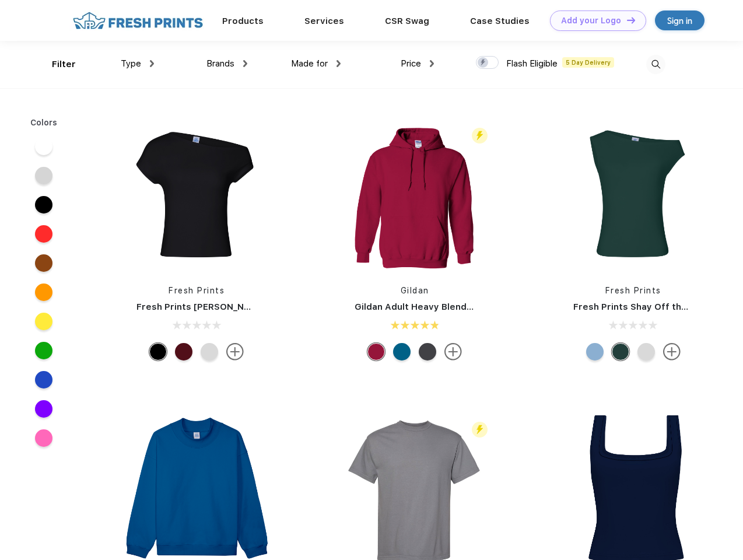 Image resolution: width=743 pixels, height=560 pixels. I want to click on a: Sign in, so click(680, 21).